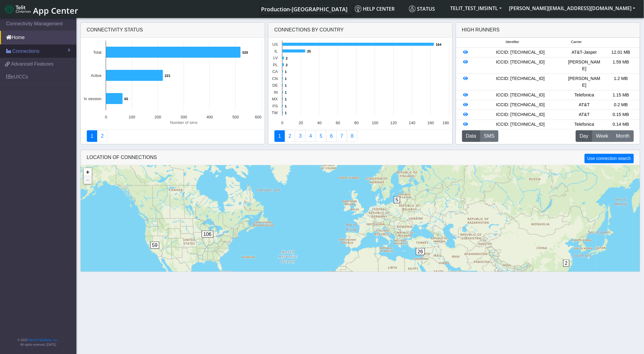 Image resolution: width=644 pixels, height=354 pixels. I want to click on div: AT&T-Jasper, so click(584, 53).